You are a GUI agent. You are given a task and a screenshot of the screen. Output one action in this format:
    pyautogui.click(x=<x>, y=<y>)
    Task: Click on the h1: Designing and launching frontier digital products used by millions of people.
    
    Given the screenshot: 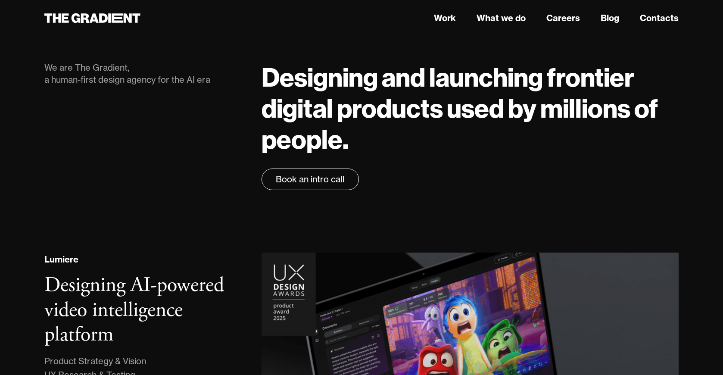 What is the action you would take?
    pyautogui.click(x=470, y=108)
    